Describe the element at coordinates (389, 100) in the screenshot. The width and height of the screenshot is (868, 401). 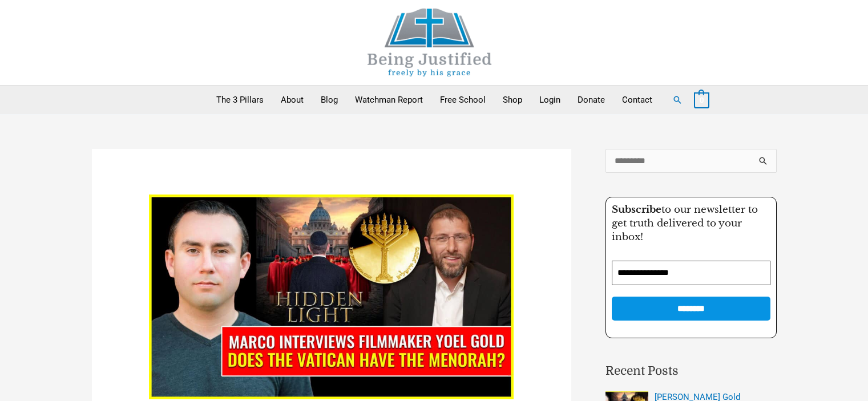
I see `a: Watchman Report` at that location.